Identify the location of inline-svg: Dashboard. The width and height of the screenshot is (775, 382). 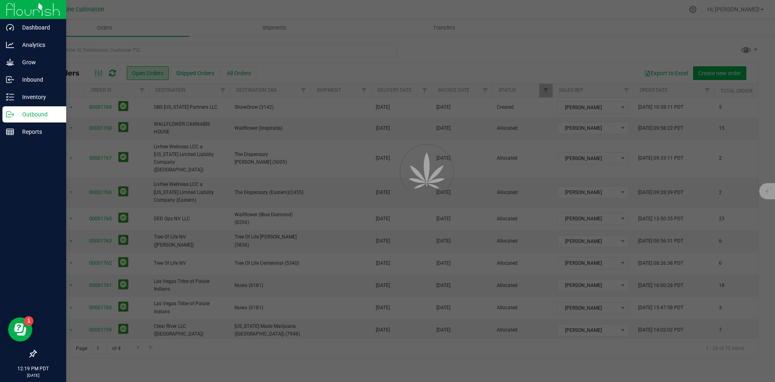
(10, 27).